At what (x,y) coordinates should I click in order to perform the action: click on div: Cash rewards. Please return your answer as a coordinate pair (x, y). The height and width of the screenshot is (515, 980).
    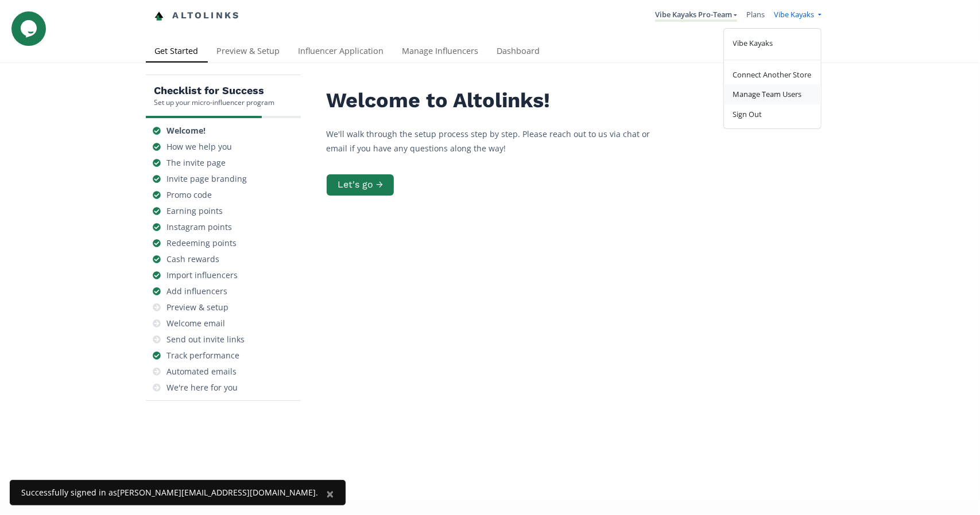
    Looking at the image, I should click on (193, 260).